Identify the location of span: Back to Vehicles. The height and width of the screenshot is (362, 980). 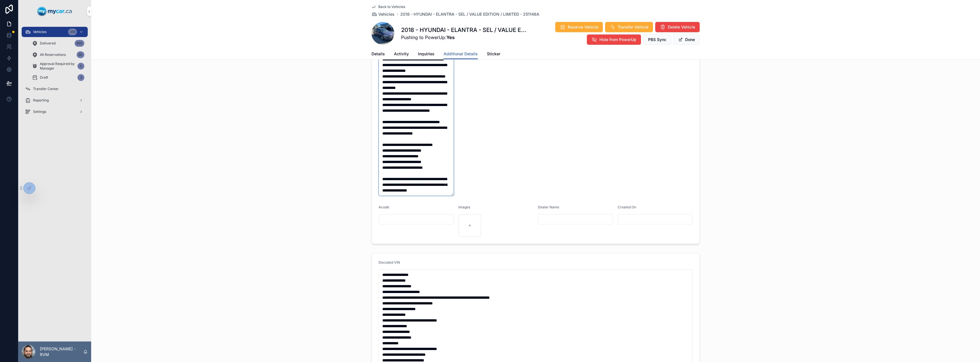
(392, 7).